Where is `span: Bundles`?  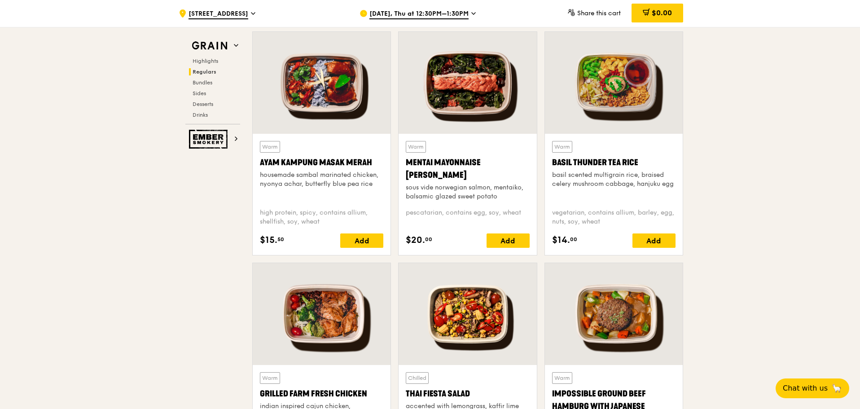 span: Bundles is located at coordinates (202, 83).